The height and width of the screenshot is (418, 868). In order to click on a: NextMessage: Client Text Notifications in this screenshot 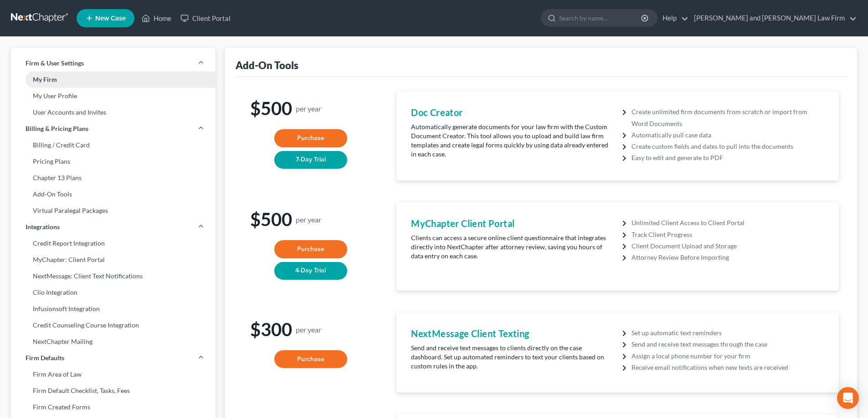, I will do `click(113, 277)`.